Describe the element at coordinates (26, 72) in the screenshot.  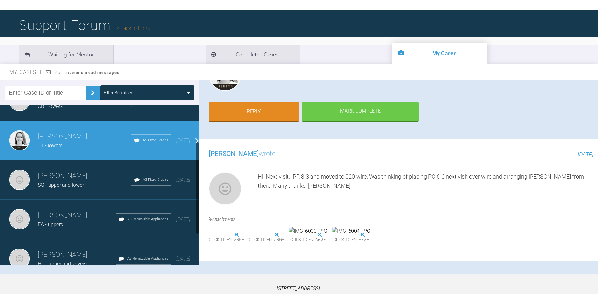
I see `span: My Cases` at that location.